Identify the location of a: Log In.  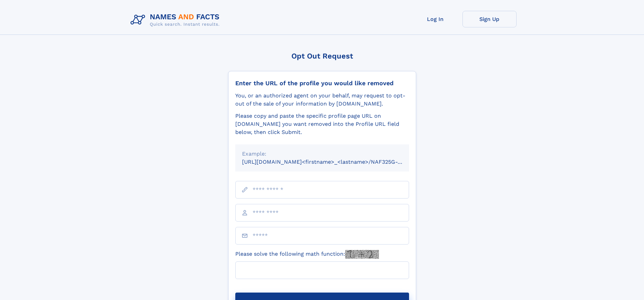
(435, 19).